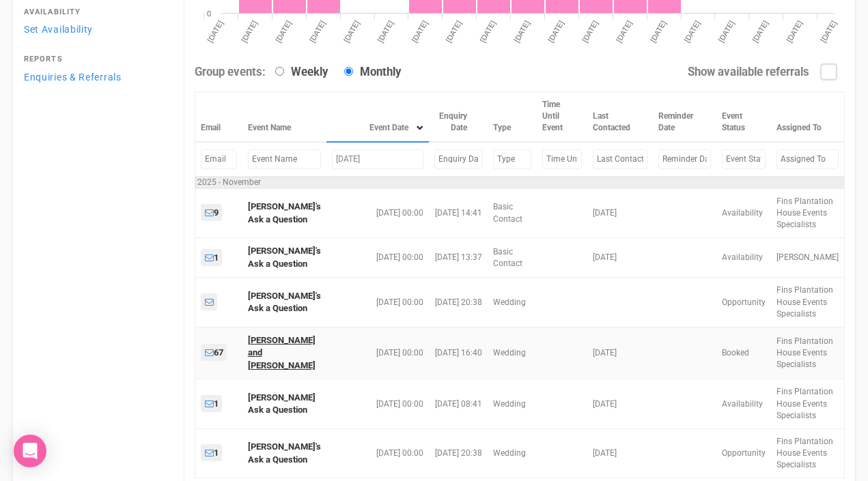  What do you see at coordinates (231, 72) in the screenshot?
I see `strong: Group events:` at bounding box center [231, 72].